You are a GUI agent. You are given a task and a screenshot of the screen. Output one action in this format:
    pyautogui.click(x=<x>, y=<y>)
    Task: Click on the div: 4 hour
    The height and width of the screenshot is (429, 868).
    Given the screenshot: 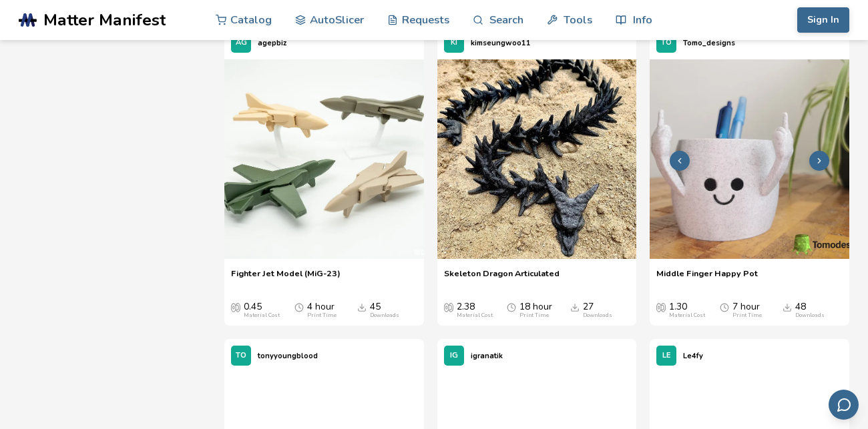 What is the action you would take?
    pyautogui.click(x=322, y=310)
    